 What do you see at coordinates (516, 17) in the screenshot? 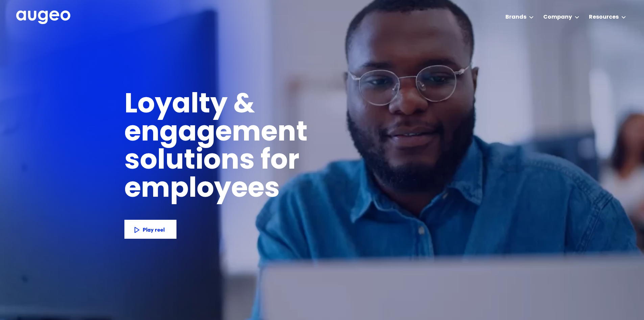
I see `div: Brands` at bounding box center [516, 17].